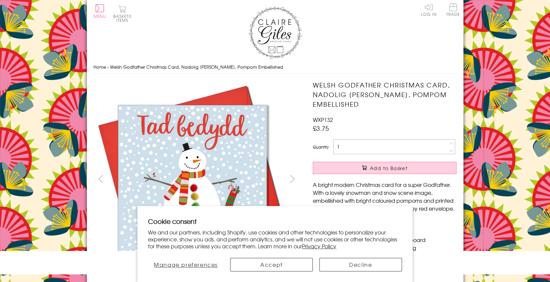 This screenshot has width=550, height=282. What do you see at coordinates (186, 265) in the screenshot?
I see `button: Manage preferences` at bounding box center [186, 265].